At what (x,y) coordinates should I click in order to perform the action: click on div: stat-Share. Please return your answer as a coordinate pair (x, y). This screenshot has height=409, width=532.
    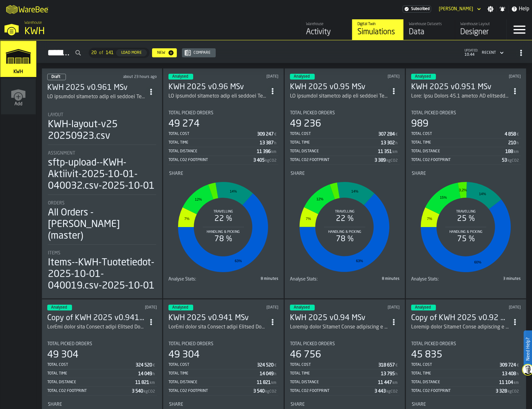
    Looking at the image, I should click on (344, 223).